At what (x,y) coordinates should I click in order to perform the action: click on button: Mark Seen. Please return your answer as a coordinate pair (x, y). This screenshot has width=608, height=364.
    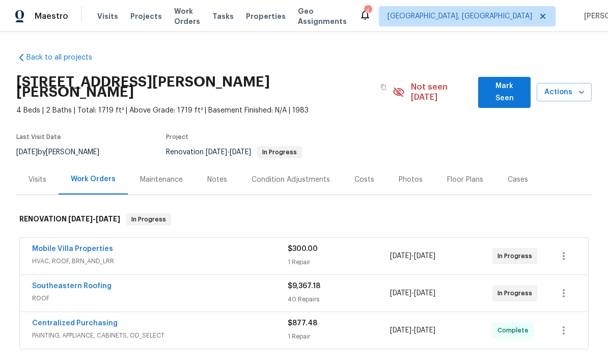
    Looking at the image, I should click on (504, 92).